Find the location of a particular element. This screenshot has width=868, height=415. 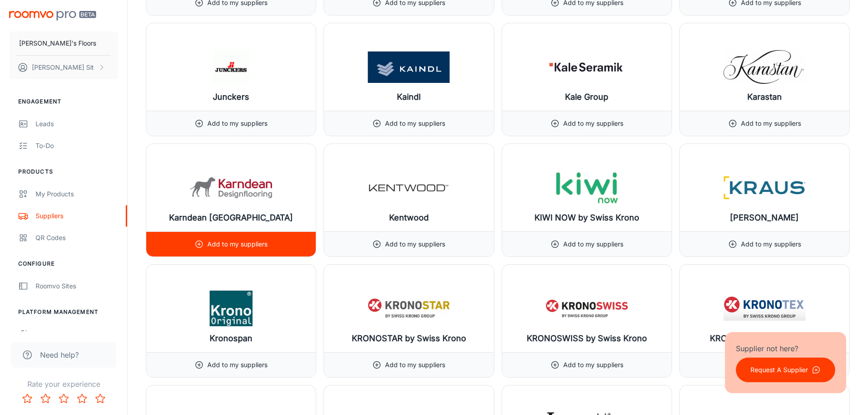

button: Rate 5 star is located at coordinates (100, 399).